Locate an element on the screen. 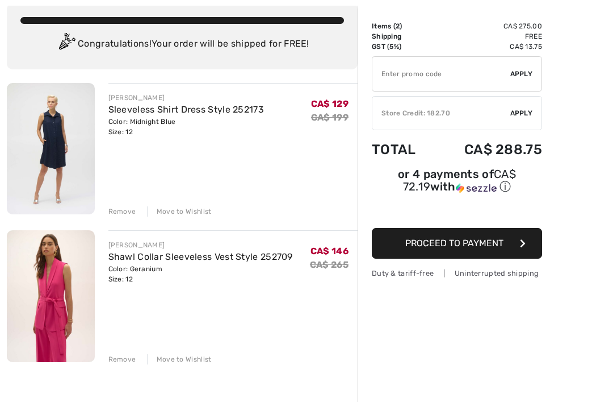  td: CA$ 13.75 is located at coordinates (488, 47).